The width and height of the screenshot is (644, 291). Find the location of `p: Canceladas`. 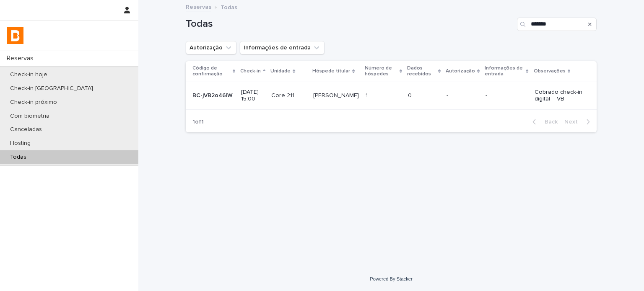

p: Canceladas is located at coordinates (26, 129).